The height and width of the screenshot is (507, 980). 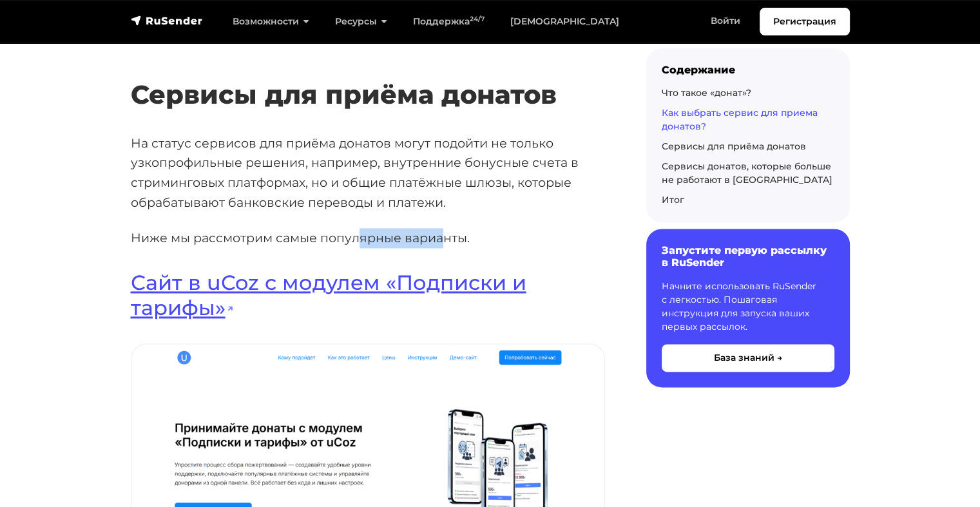 What do you see at coordinates (748, 306) in the screenshot?
I see `p: Начните использовать RuSender с легкостью. Пошаговая инструкция для запуска ваших первых рассылок.` at bounding box center [748, 306].